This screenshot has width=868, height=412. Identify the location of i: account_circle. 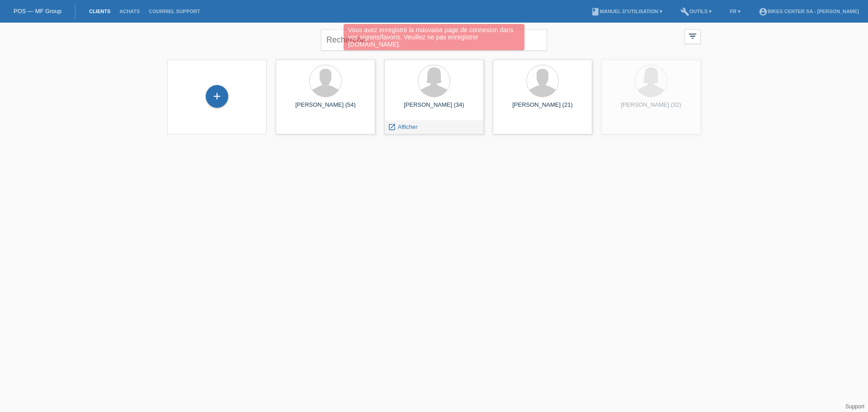
(763, 12).